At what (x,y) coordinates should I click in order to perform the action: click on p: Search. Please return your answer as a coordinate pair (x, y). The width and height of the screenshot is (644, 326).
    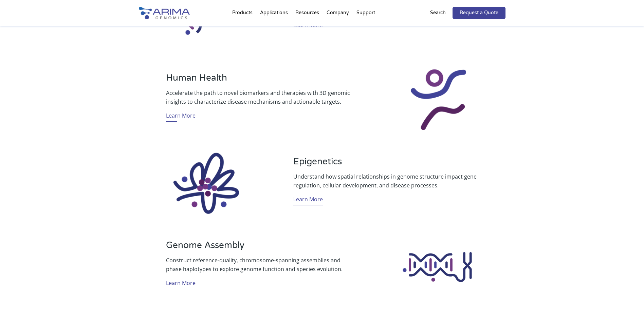
    Looking at the image, I should click on (438, 13).